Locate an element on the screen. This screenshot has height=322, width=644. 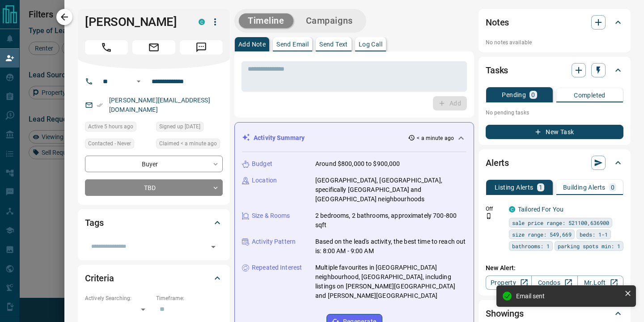
p: Send Email is located at coordinates (293, 44).